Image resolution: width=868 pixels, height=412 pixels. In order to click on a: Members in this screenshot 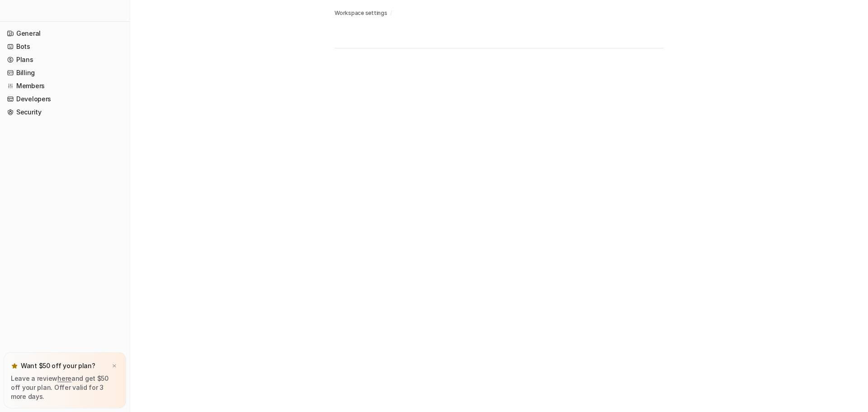, I will do `click(65, 86)`.